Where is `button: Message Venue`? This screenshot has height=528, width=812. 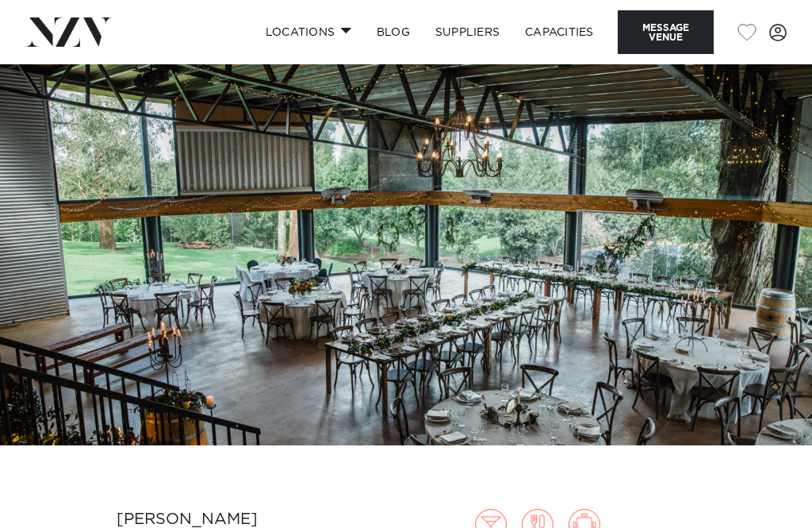 button: Message Venue is located at coordinates (665, 32).